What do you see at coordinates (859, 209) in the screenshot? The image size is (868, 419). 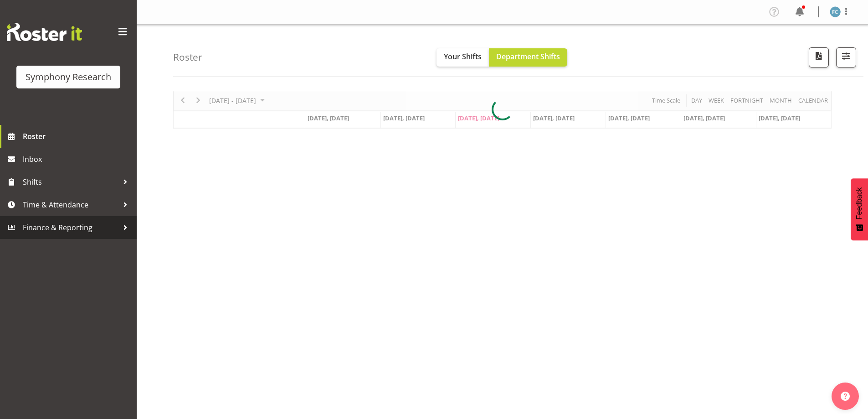 I see `button: Feedback - Show survey` at bounding box center [859, 209].